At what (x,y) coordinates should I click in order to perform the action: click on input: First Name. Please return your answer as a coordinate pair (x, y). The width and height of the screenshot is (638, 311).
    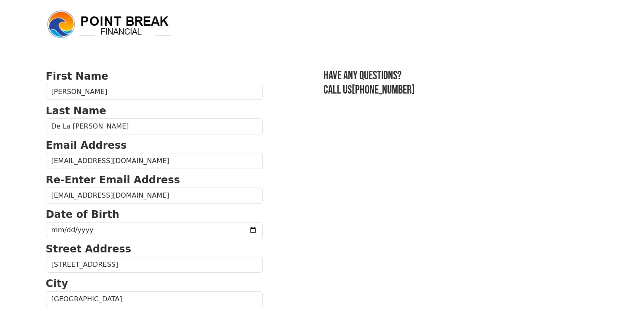
    Looking at the image, I should click on (154, 92).